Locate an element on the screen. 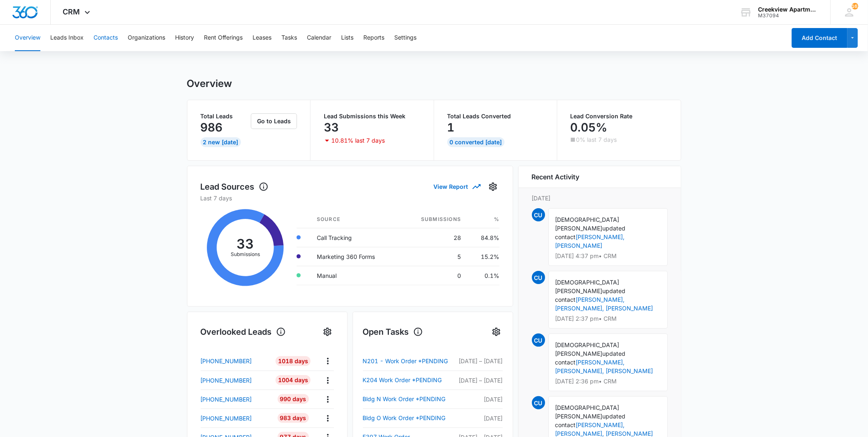 This screenshot has width=868, height=437. button: Organizations is located at coordinates (146, 38).